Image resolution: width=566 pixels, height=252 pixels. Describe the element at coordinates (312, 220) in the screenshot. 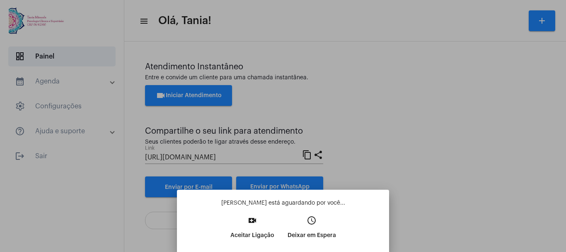

I see `mat-icon: access_time` at that location.